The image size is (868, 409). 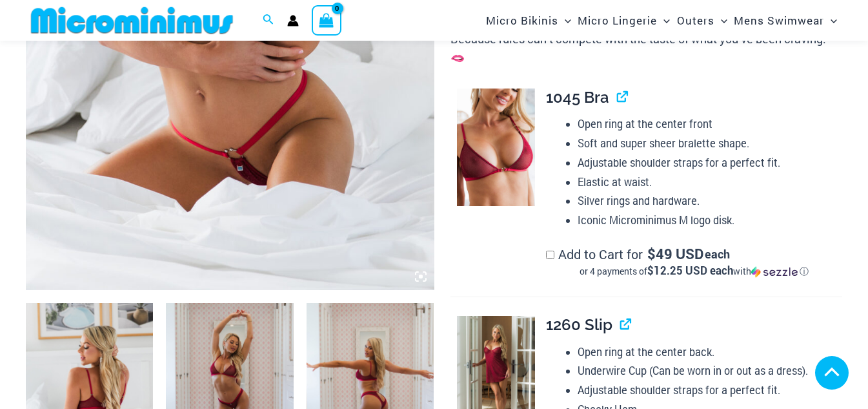 I want to click on img: Sezzle, so click(x=774, y=272).